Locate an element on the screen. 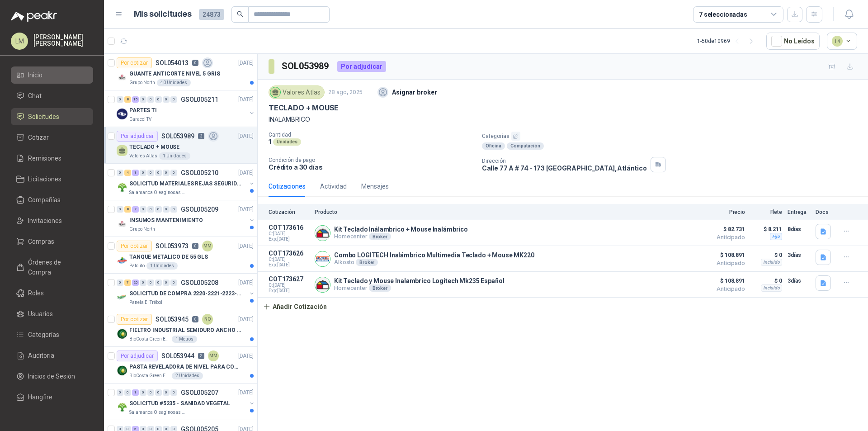 This screenshot has width=868, height=431. p: Condición de pago is located at coordinates (371, 160).